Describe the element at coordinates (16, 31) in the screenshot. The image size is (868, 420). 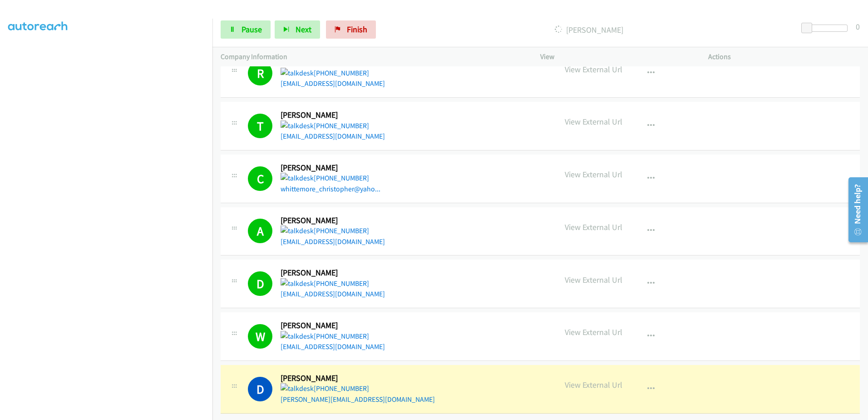
I see `div: Need help?` at that location.